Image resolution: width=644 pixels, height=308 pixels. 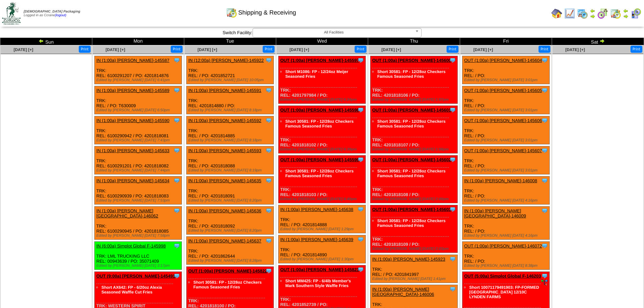 What do you see at coordinates (230, 70) in the screenshot?
I see `div: TRK: REL: / PO: 4201852721` at bounding box center [230, 70].